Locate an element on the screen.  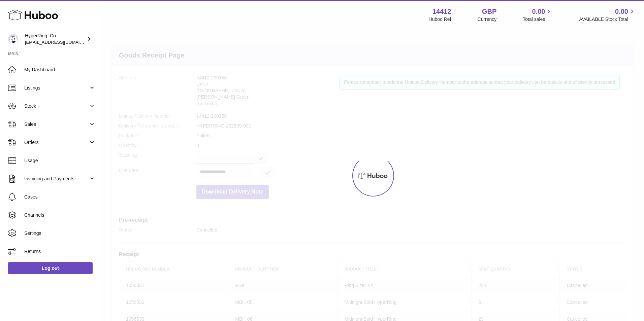
span: Invoicing and Payments is located at coordinates (56, 178).